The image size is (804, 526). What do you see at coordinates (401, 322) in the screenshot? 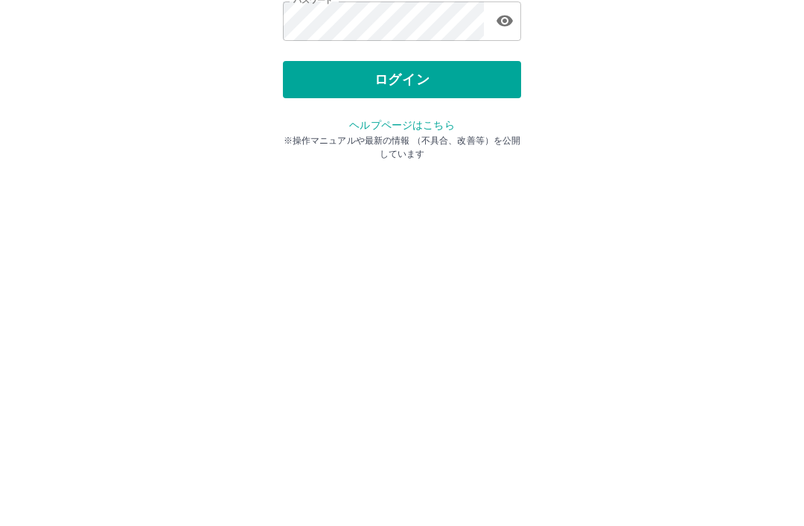
I see `a: ヘルプページはこちら` at bounding box center [401, 322].